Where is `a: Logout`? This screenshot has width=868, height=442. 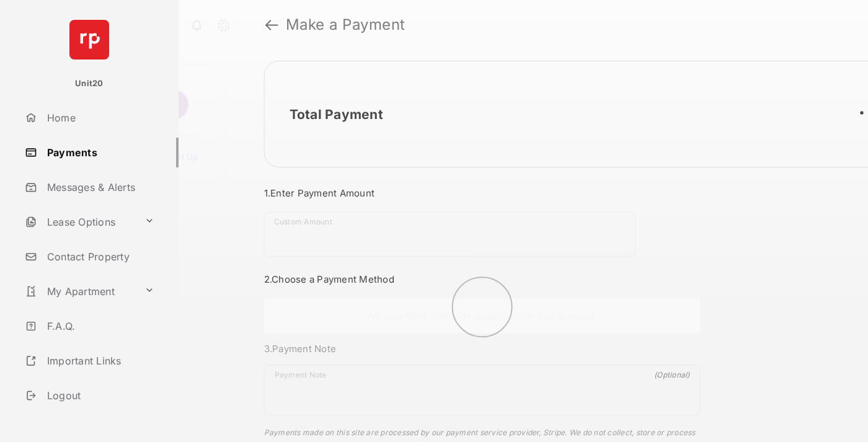 a: Logout is located at coordinates (99, 396).